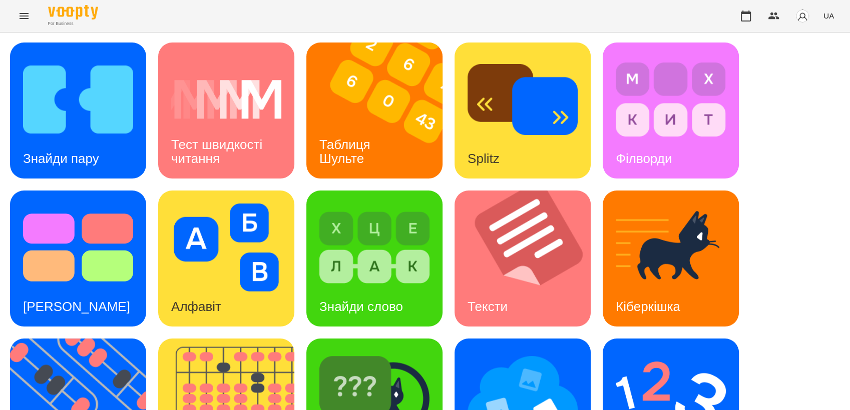 The width and height of the screenshot is (850, 410). I want to click on h3: Тексти, so click(487, 307).